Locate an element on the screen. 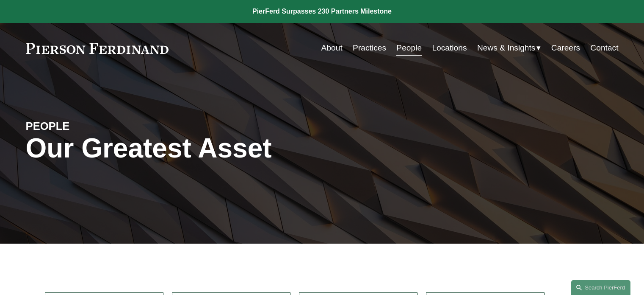  a: People is located at coordinates (410, 48).